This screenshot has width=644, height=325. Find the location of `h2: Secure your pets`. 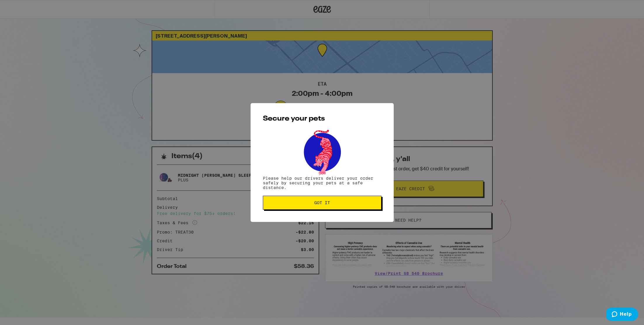

h2: Secure your pets is located at coordinates (322, 119).